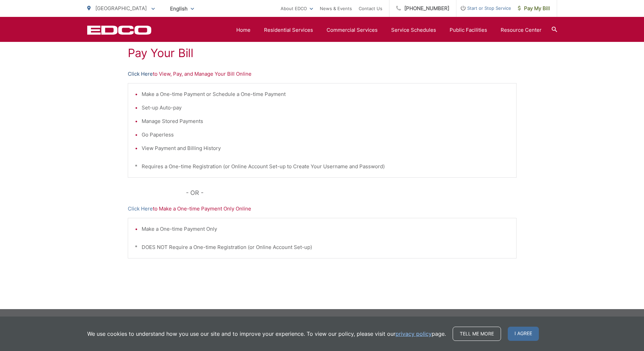 Image resolution: width=644 pixels, height=351 pixels. Describe the element at coordinates (370, 8) in the screenshot. I see `a: Contact Us` at that location.